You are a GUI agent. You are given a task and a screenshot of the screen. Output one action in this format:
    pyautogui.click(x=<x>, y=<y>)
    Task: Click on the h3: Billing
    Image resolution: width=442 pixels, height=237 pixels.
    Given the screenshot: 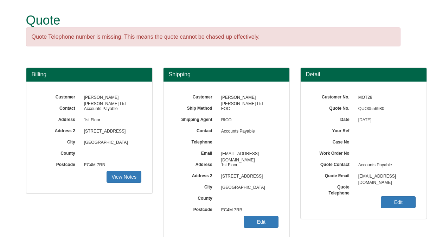 What is the action you would take?
    pyautogui.click(x=89, y=74)
    